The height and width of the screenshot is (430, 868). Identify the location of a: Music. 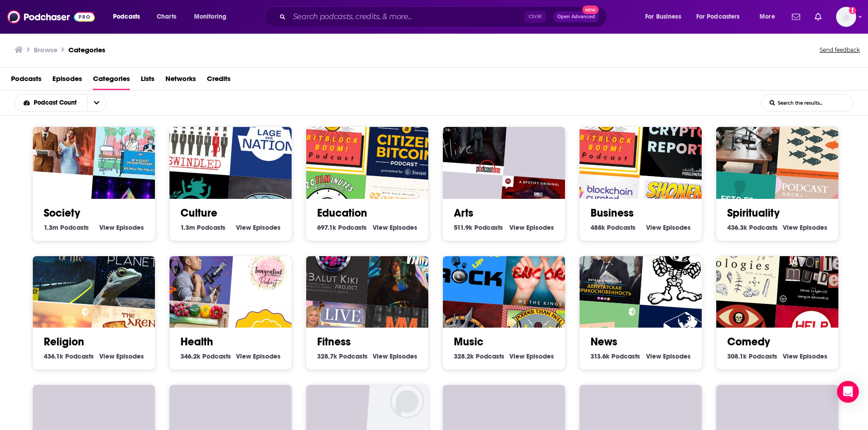
(468, 342).